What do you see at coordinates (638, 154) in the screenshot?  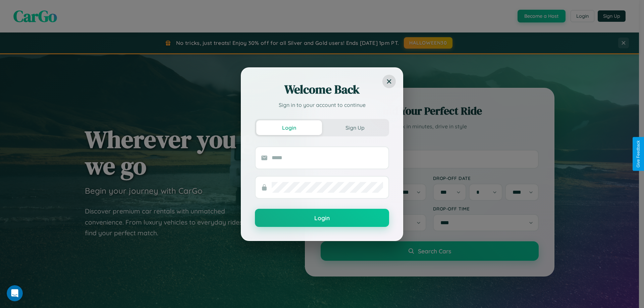 I see `div: Give Feedback` at bounding box center [638, 154].